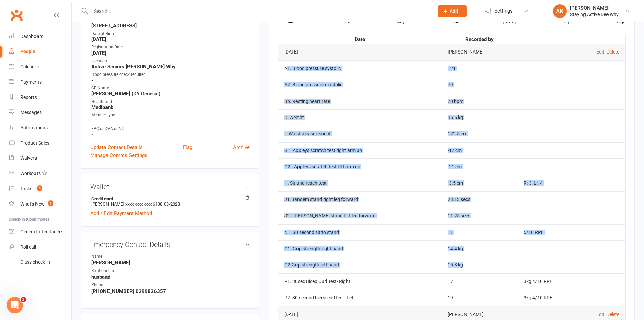 This screenshot has height=320, width=644. Describe the element at coordinates (40, 67) in the screenshot. I see `a: Calendar` at that location.